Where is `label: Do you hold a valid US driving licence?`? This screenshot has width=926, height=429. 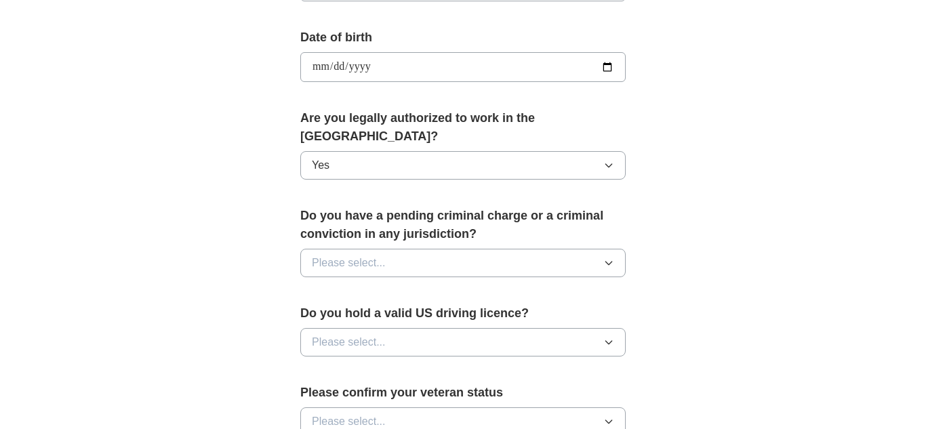
label: Do you hold a valid US driving licence? is located at coordinates (463, 313).